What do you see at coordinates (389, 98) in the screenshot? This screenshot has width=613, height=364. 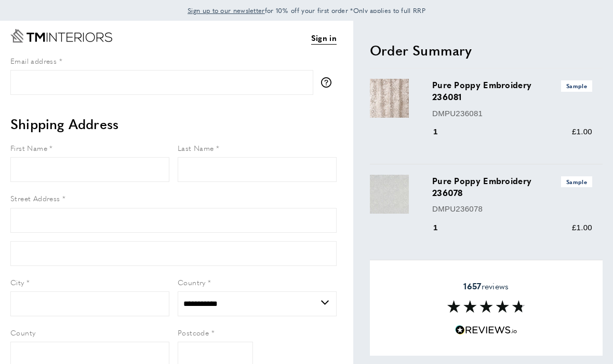 I see `img: Pure Poppy Embroidery 236081` at bounding box center [389, 98].